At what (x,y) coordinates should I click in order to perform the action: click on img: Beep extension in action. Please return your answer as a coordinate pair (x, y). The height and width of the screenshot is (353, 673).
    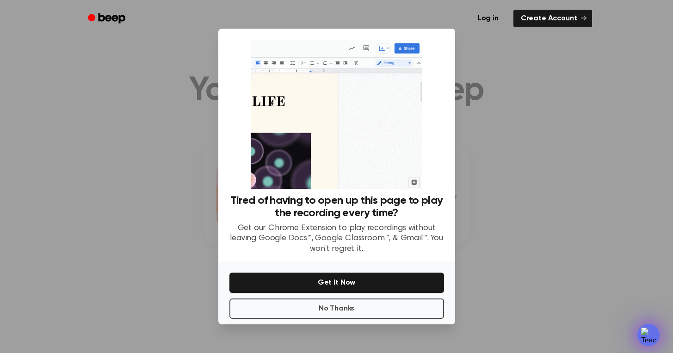
    Looking at the image, I should click on (336, 114).